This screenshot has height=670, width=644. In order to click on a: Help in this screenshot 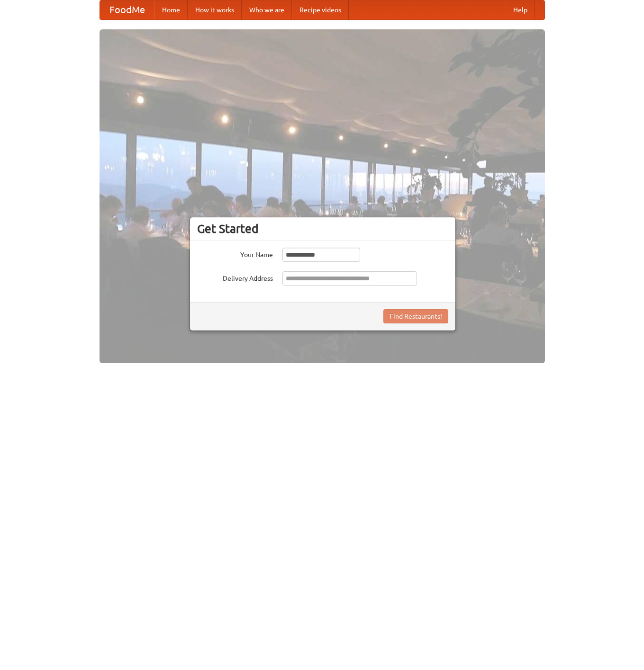, I will do `click(520, 10)`.